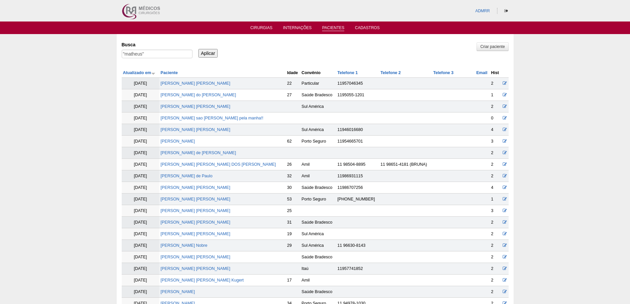 Image resolution: width=630 pixels, height=304 pixels. Describe the element at coordinates (297, 29) in the screenshot. I see `a: Internações` at that location.